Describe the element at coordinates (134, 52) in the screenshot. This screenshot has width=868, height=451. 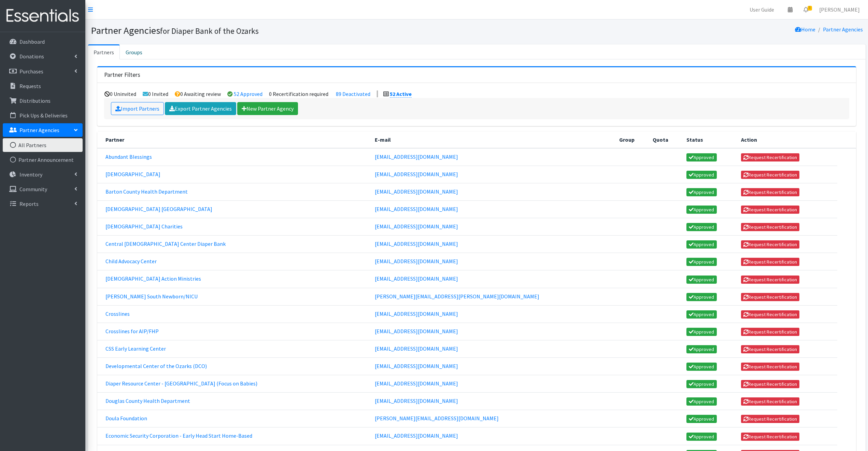
I see `a: Groups` at that location.